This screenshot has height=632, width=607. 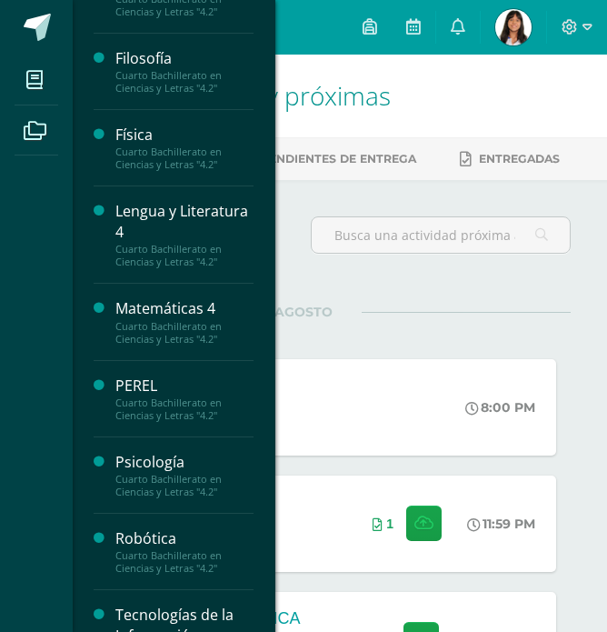 What do you see at coordinates (185, 71) in the screenshot?
I see `a: FilosofíaCuarto Bachillerato en Ciencias y Letras "4.2"` at bounding box center [185, 71].